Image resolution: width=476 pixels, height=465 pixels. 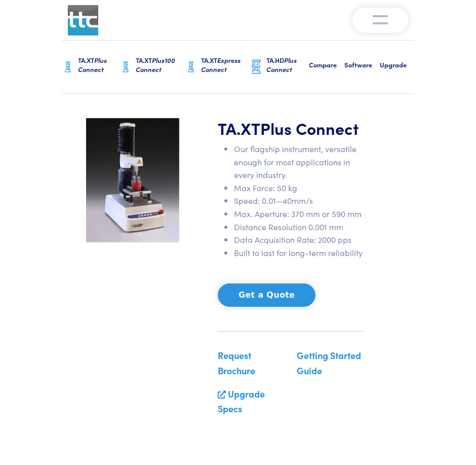 What do you see at coordinates (380, 20) in the screenshot?
I see `button: Toggle navigation` at bounding box center [380, 20].